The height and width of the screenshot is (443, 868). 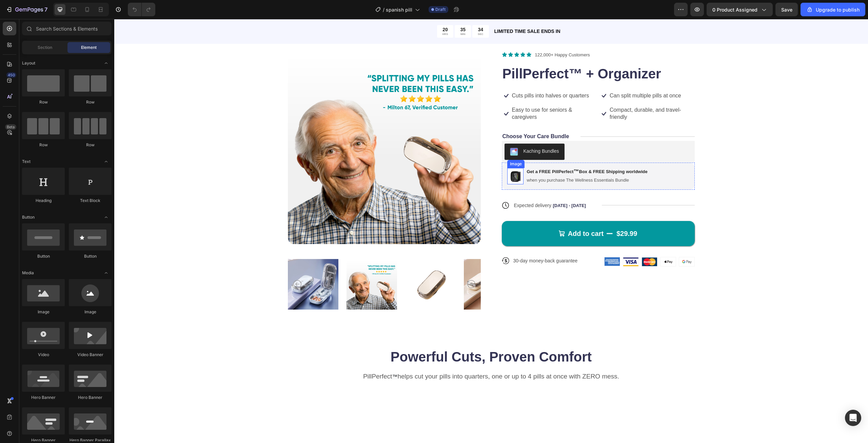 I want to click on button: 0 product assigned, so click(x=739, y=10).